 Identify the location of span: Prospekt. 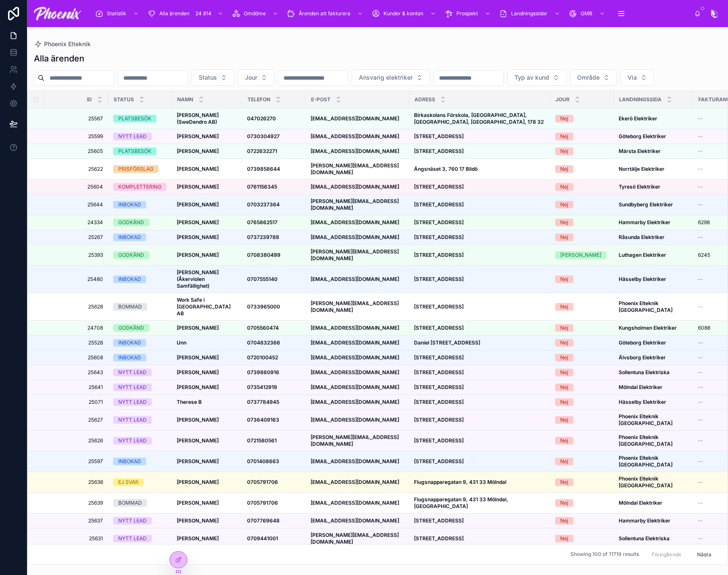
(467, 14).